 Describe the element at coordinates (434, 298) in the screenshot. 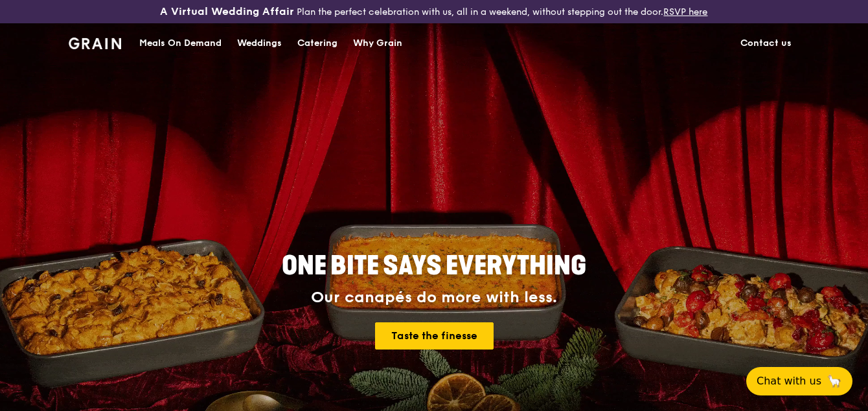

I see `div: Our canapés do more with less.` at that location.